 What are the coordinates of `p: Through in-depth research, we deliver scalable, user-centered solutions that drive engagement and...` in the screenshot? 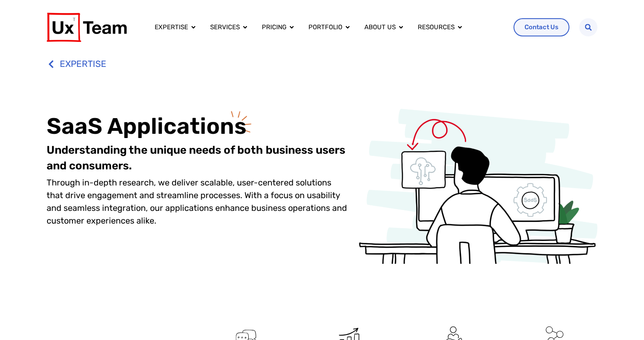 It's located at (198, 202).